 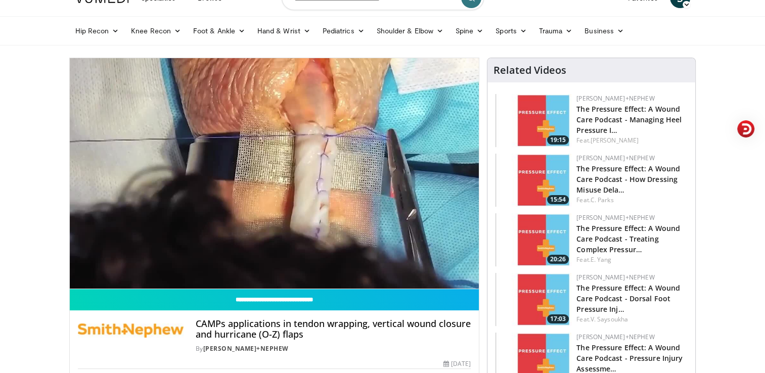 I want to click on a: E. Yang, so click(x=601, y=259).